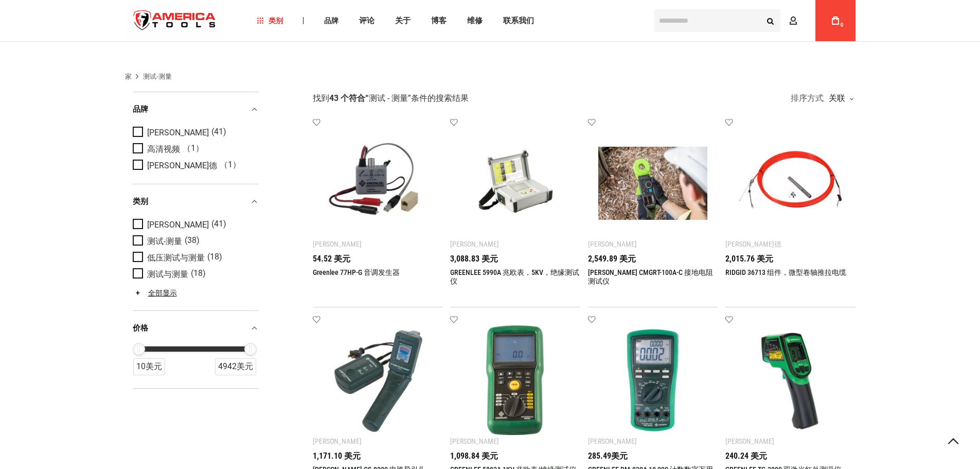  I want to click on font: 高清视频, so click(164, 149).